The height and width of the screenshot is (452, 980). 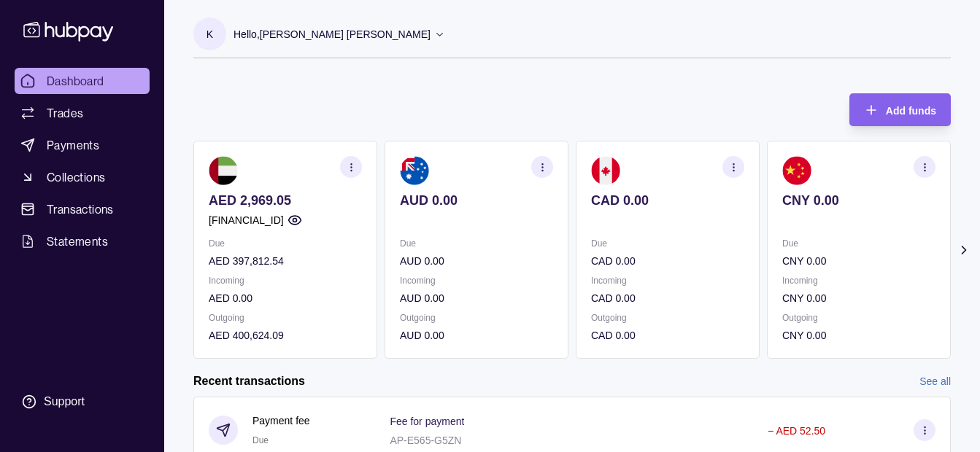 What do you see at coordinates (797, 171) in the screenshot?
I see `img: cn` at bounding box center [797, 171].